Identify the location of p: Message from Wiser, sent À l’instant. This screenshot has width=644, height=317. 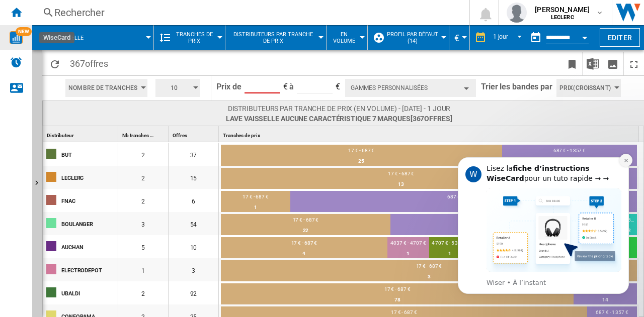
(111, 138).